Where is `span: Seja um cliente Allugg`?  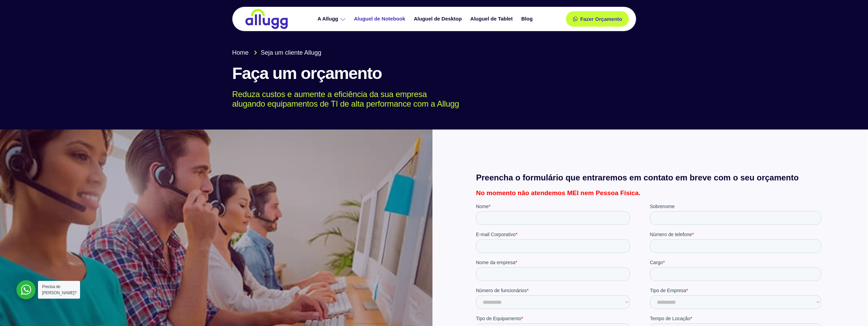
span: Seja um cliente Allugg is located at coordinates (290, 53).